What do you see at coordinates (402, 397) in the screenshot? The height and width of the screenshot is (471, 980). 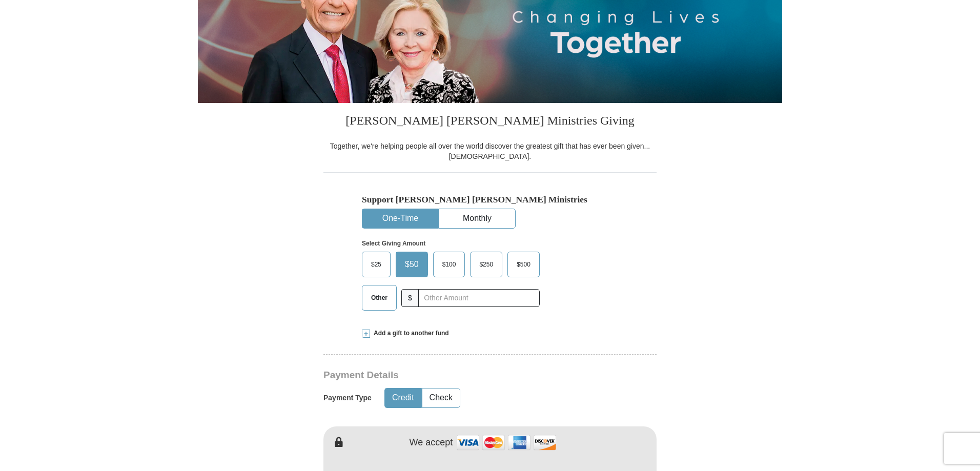 I see `button: Credit` at bounding box center [402, 397].